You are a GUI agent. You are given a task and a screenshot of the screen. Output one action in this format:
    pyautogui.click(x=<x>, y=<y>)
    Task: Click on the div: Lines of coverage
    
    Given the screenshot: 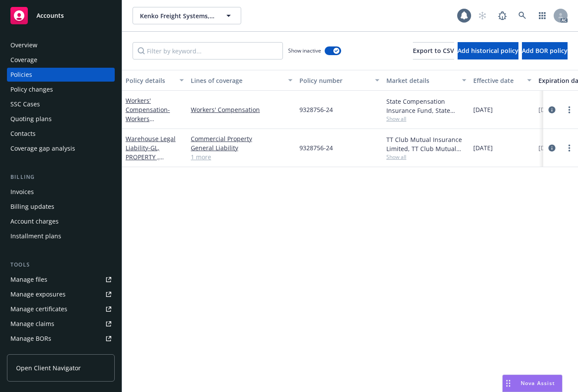 What is the action you would take?
    pyautogui.click(x=237, y=80)
    